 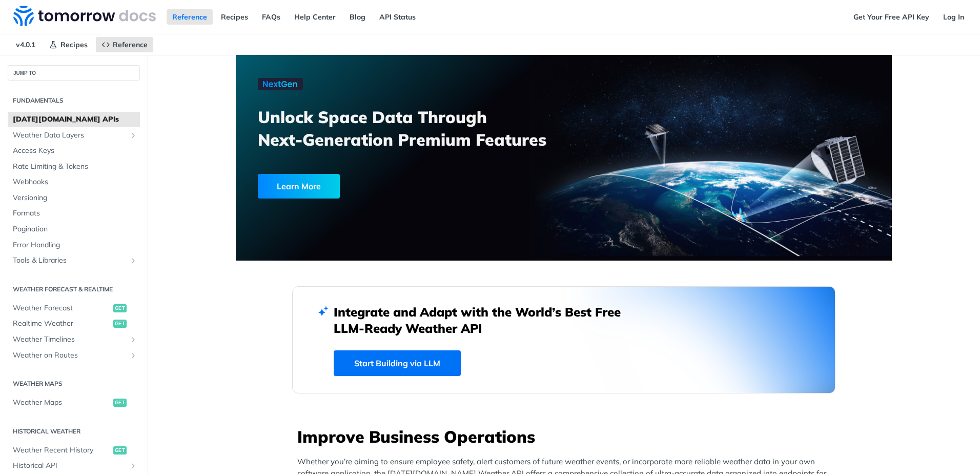 What do you see at coordinates (74, 198) in the screenshot?
I see `a: Versioning` at bounding box center [74, 198].